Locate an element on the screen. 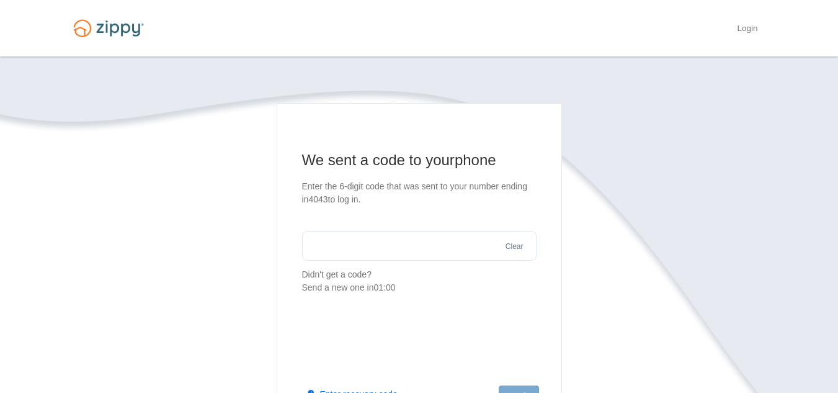 The width and height of the screenshot is (838, 393). p: Didn't get a code? is located at coordinates (419, 281).